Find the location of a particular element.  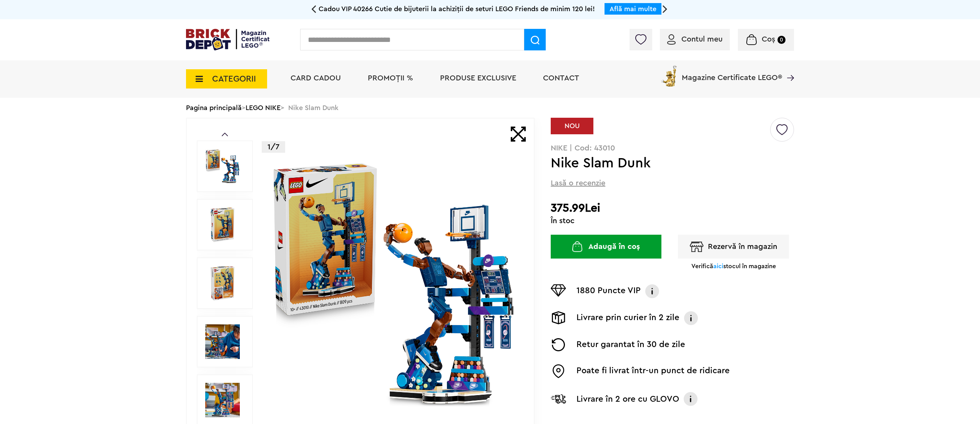

span: Magazine Certificate LEGO® is located at coordinates (732, 72).